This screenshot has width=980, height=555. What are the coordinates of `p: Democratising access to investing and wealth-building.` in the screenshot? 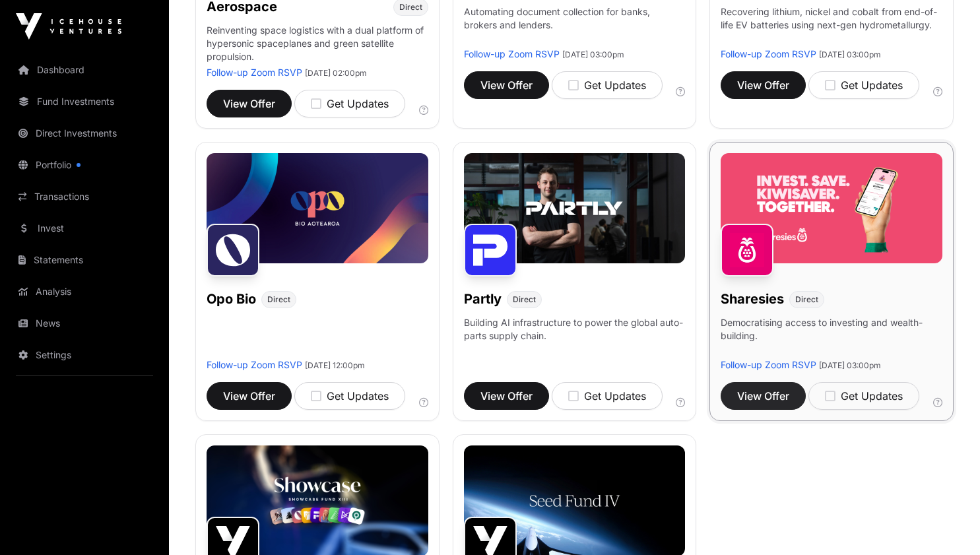 It's located at (831, 337).